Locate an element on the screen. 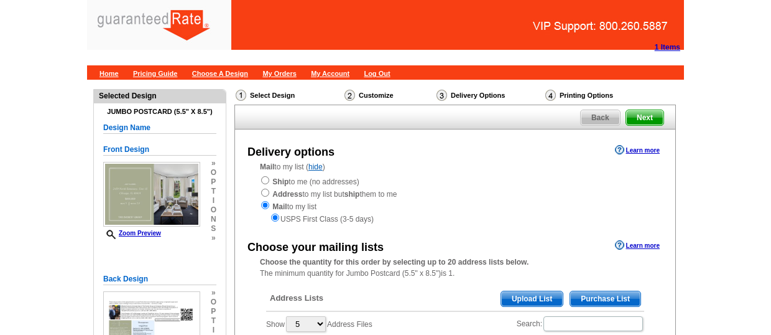 The image size is (771, 335). span: n is located at coordinates (213, 219).